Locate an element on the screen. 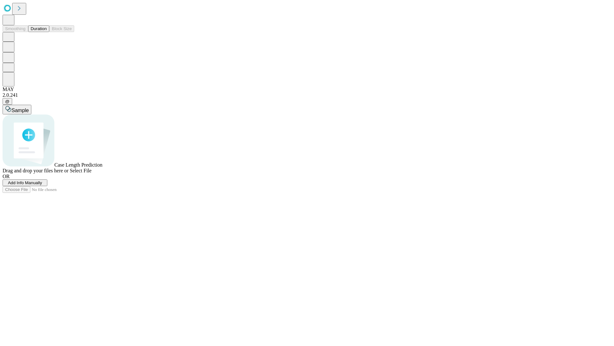 The image size is (614, 346). span: Sample is located at coordinates (20, 110).